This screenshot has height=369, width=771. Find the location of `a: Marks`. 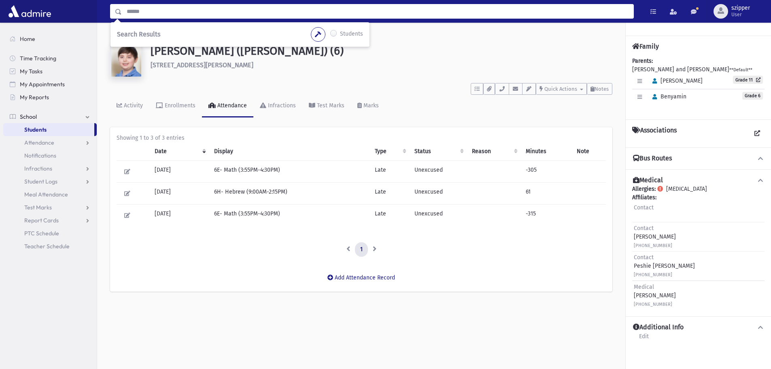

a: Marks is located at coordinates (368, 106).